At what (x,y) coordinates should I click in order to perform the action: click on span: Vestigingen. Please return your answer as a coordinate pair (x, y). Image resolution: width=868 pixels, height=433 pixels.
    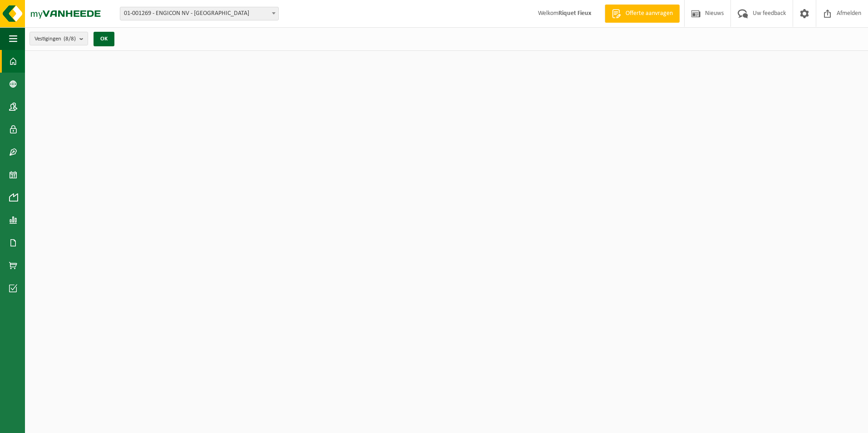
    Looking at the image, I should click on (55, 39).